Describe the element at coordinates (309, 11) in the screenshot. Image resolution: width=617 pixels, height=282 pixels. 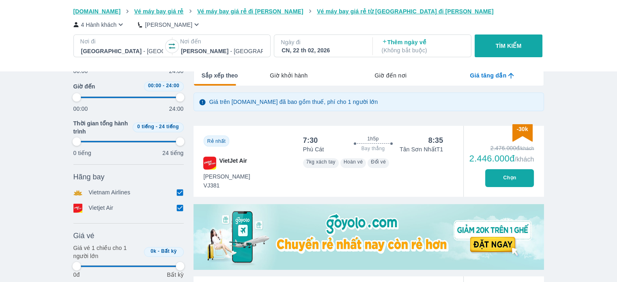
I see `nav: breadcrumb` at that location.